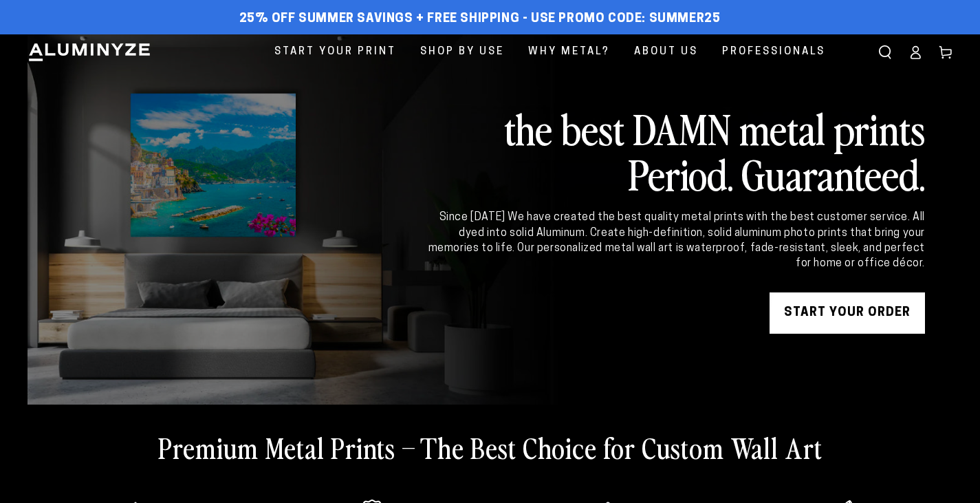 This screenshot has width=980, height=503. Describe the element at coordinates (89, 52) in the screenshot. I see `img: Aluminyze` at that location.